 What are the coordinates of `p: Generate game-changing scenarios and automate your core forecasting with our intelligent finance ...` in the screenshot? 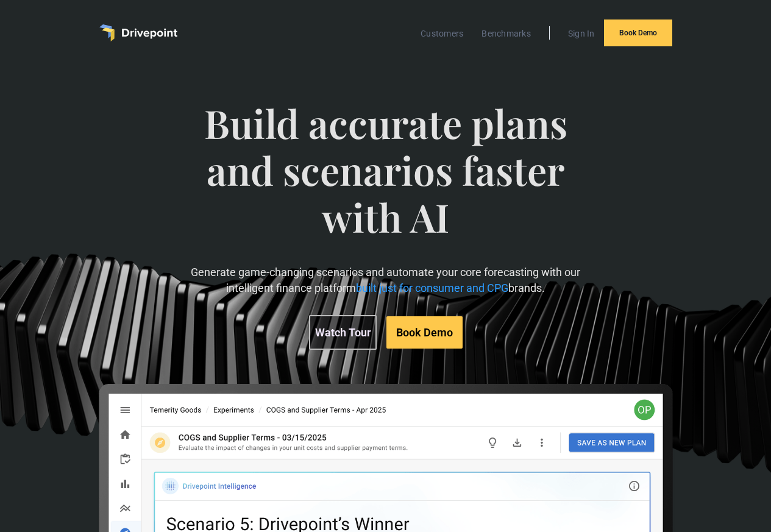 It's located at (386, 280).